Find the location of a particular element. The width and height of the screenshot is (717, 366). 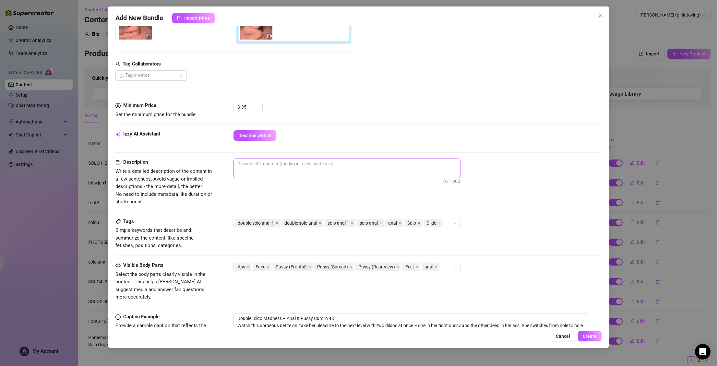

span: Simple keywords that describe and summarize the content, like specific fetishes, positions, categ... is located at coordinates (154, 238).